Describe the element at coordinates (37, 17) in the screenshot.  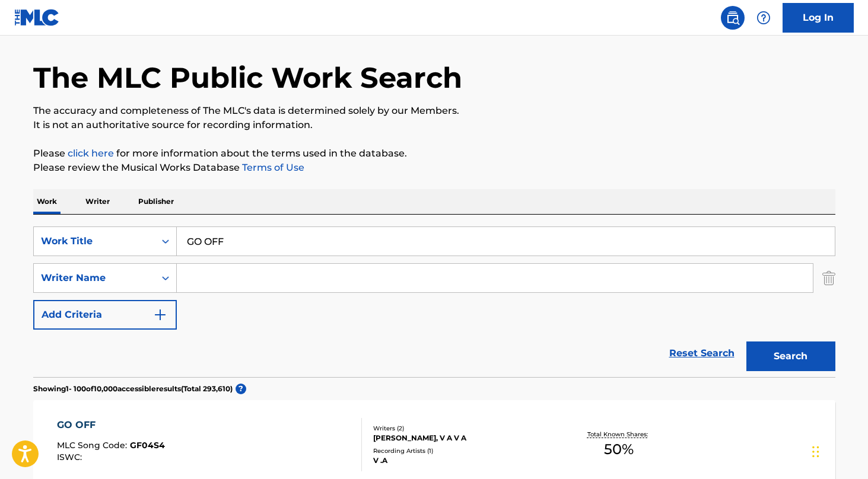
I see `img: MLC Logo` at that location.